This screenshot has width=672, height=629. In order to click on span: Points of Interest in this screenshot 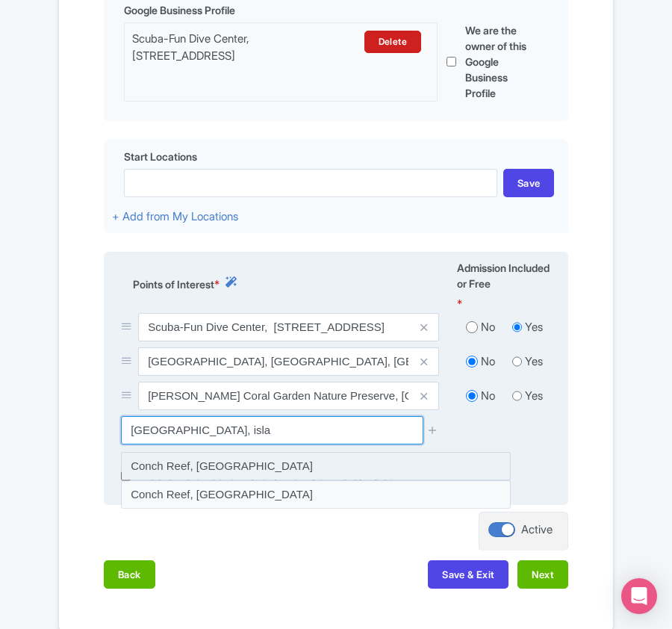, I will do `click(173, 284)`.